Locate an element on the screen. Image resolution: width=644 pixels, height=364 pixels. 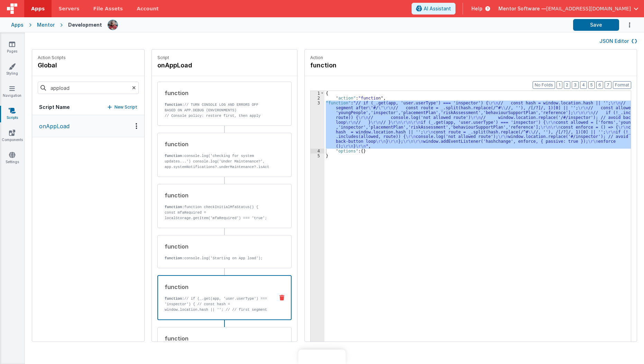
div: Apps is located at coordinates (17, 25).